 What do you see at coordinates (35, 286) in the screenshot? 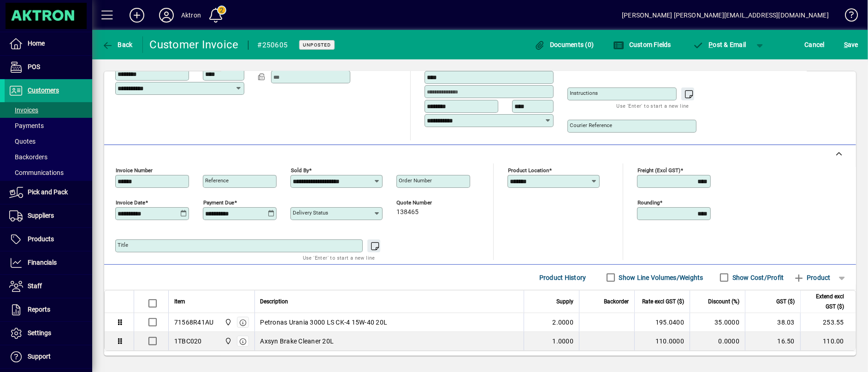
I see `span: Staff` at bounding box center [35, 286].